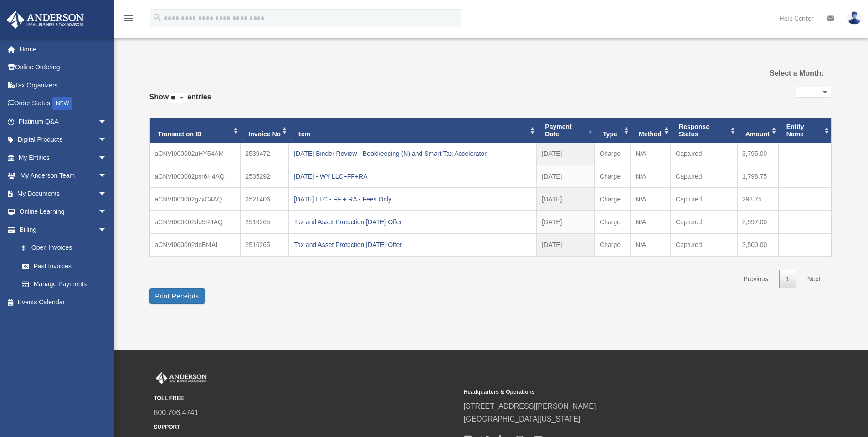  What do you see at coordinates (63, 176) in the screenshot?
I see `a: My Anderson Teamarrow_drop_down` at bounding box center [63, 176].